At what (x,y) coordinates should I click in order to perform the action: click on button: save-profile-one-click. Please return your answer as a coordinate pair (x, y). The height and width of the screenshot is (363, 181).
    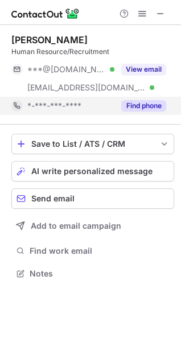
    Looking at the image, I should click on (93, 144).